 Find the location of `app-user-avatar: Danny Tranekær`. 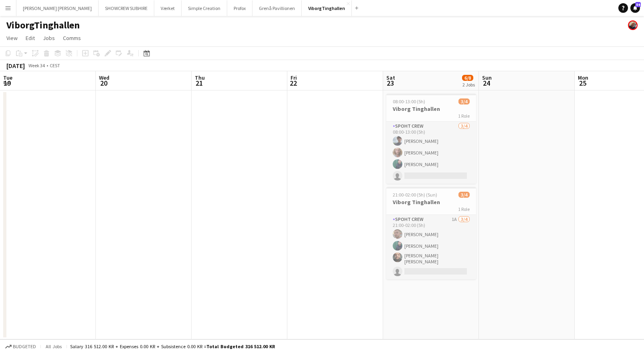

app-user-avatar: Danny Tranekær is located at coordinates (633, 25).